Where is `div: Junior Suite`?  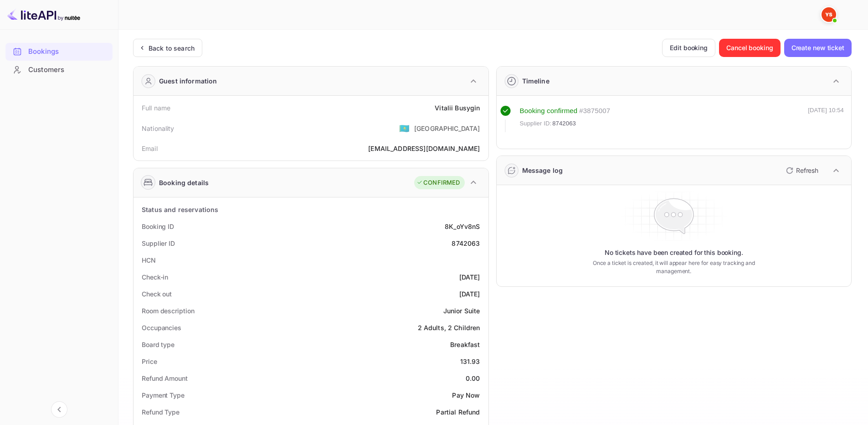
div: Junior Suite is located at coordinates (462, 310).